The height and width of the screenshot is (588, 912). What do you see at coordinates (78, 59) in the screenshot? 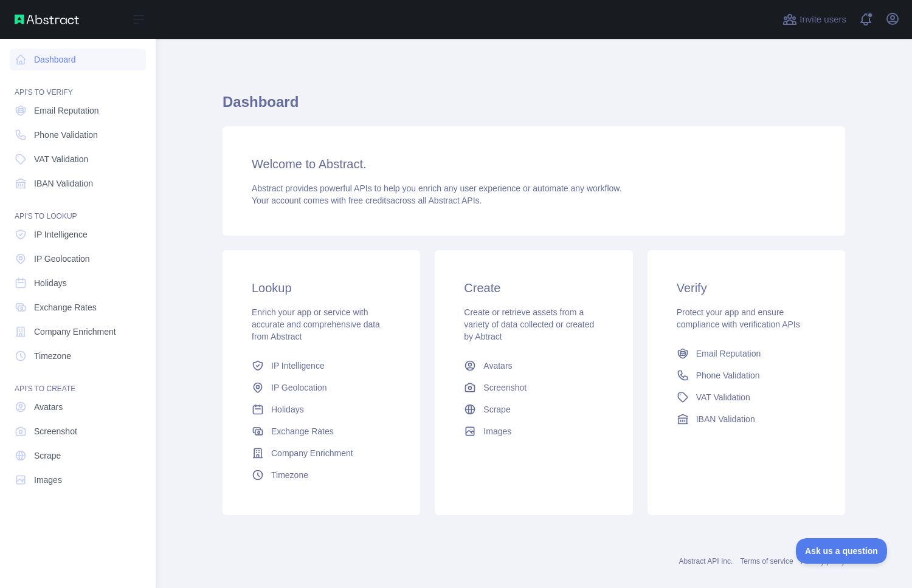
I see `a: Dashboard` at bounding box center [78, 59].